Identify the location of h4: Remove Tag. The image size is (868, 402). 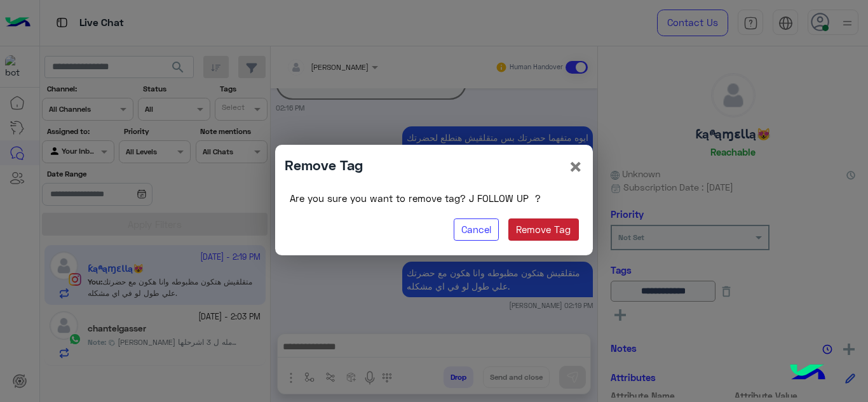
(324, 165).